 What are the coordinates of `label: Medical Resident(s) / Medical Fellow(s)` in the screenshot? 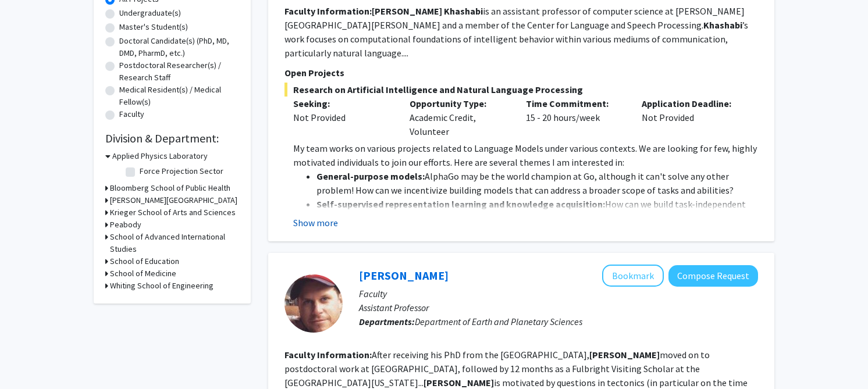 It's located at (179, 96).